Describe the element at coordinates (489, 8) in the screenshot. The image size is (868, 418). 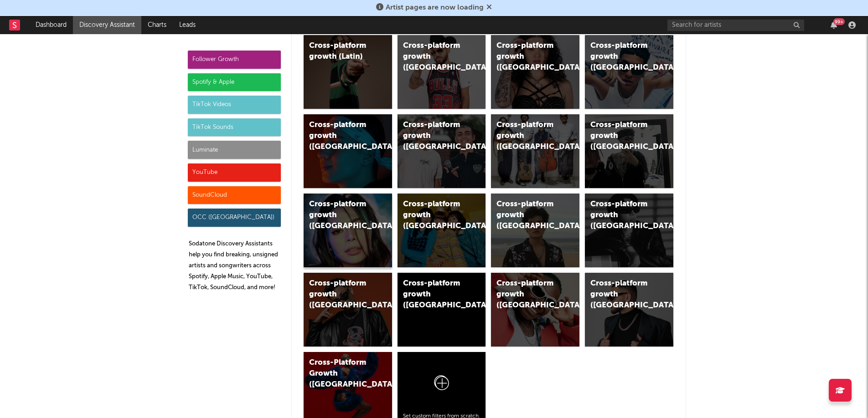
I see `span: Dismiss` at that location.